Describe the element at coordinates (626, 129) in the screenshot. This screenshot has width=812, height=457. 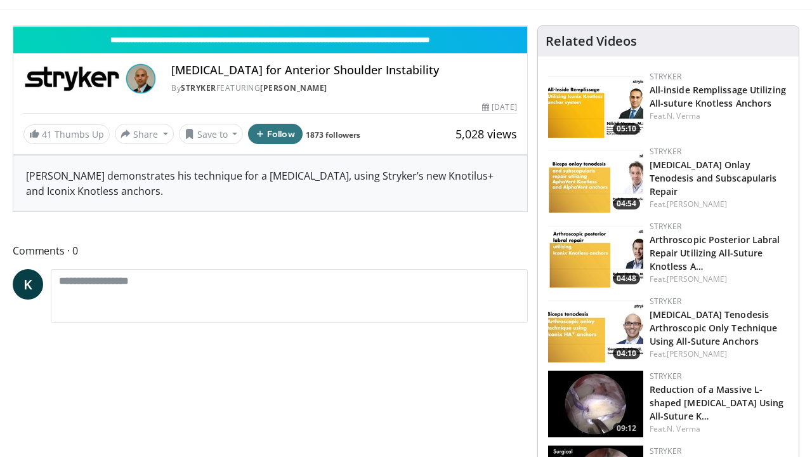
I see `span: 05:10` at that location.